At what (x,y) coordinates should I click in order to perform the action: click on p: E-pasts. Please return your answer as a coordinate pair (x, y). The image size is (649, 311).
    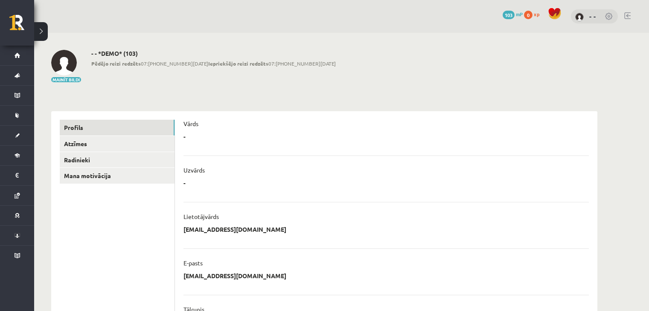
    Looking at the image, I should click on (193, 263).